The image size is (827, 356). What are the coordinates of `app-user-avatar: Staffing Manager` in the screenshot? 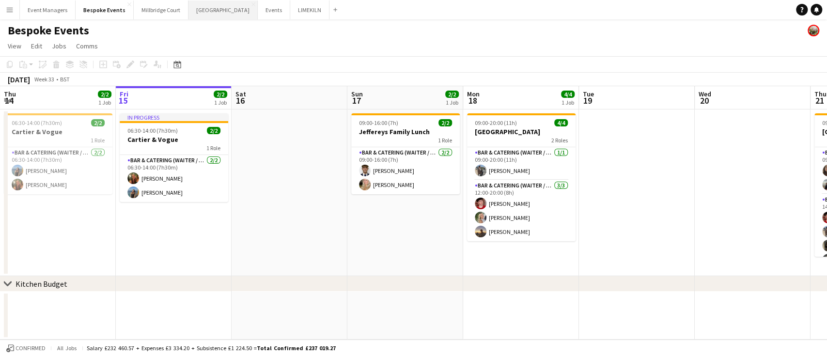 It's located at (814, 31).